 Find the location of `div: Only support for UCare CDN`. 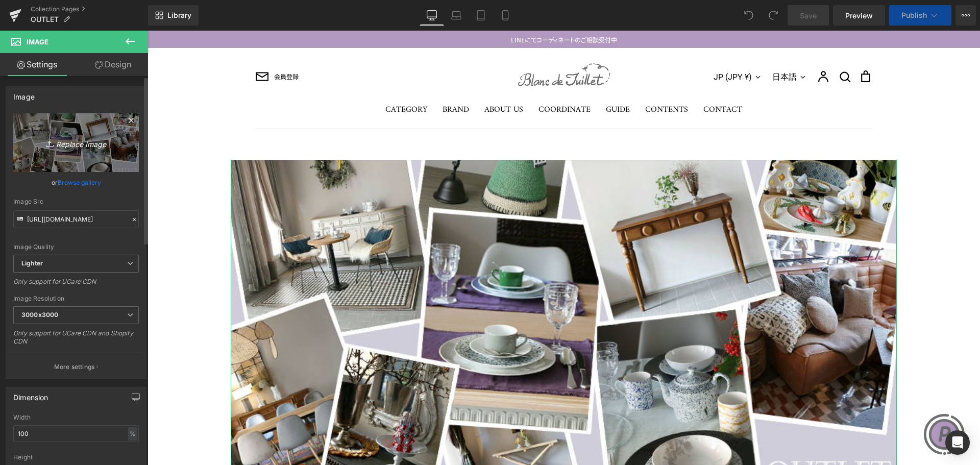

div: Only support for UCare CDN is located at coordinates (76, 285).